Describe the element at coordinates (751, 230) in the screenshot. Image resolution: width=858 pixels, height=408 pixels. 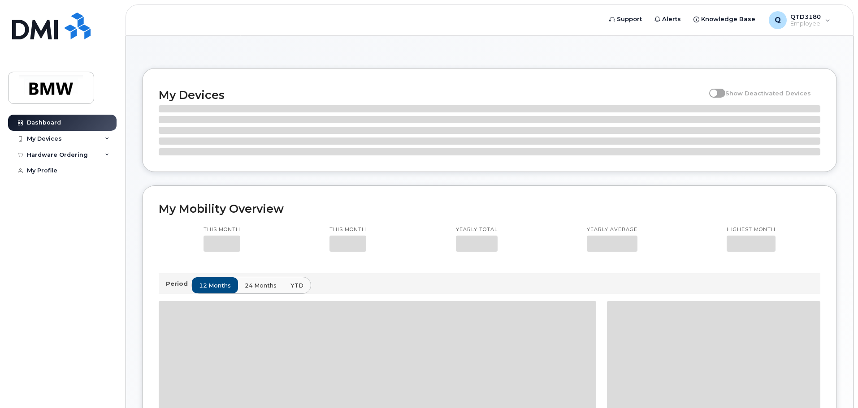
I see `p: Highest month` at that location.